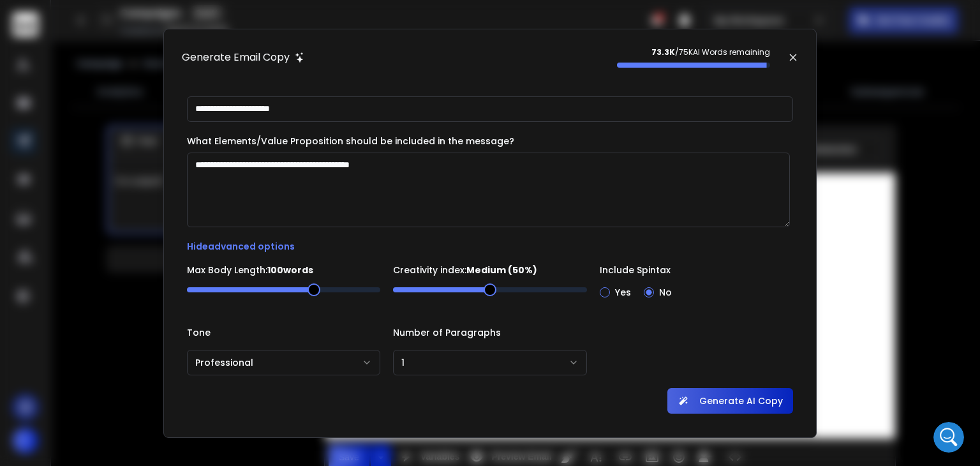 The height and width of the screenshot is (466, 980). I want to click on label: Tone, so click(283, 332).